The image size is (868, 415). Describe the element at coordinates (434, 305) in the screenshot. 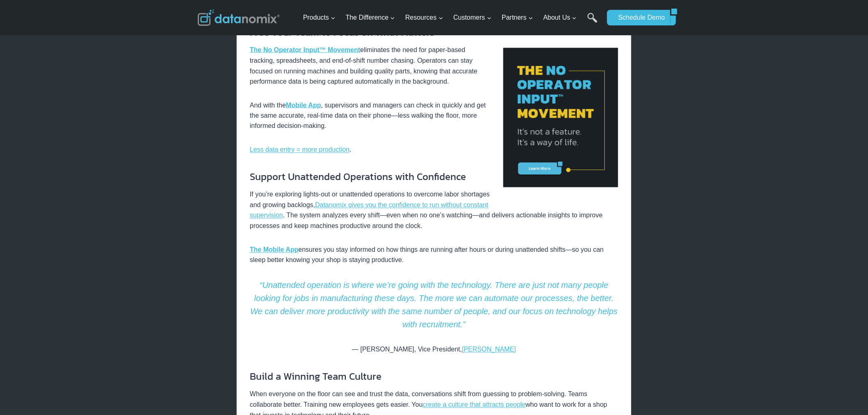

I see `span: “Unattended operation is where we’re going with the technology. There are just not many people lo...` at that location.